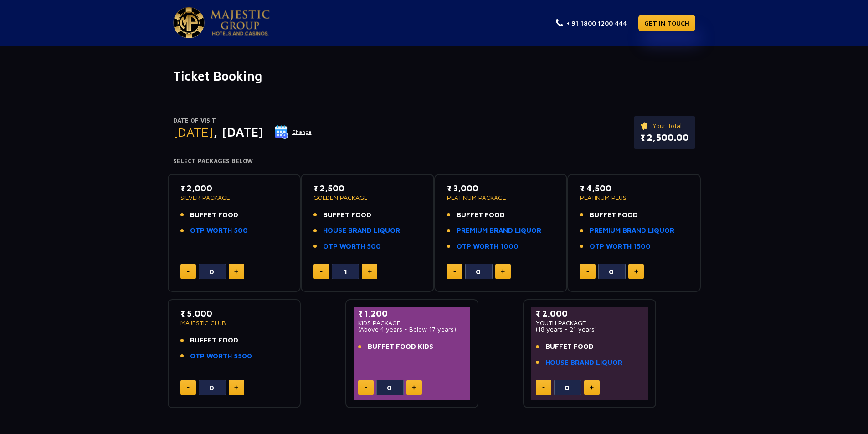 This screenshot has width=868, height=434. What do you see at coordinates (501, 188) in the screenshot?
I see `p: ₹ 3,000` at bounding box center [501, 188].